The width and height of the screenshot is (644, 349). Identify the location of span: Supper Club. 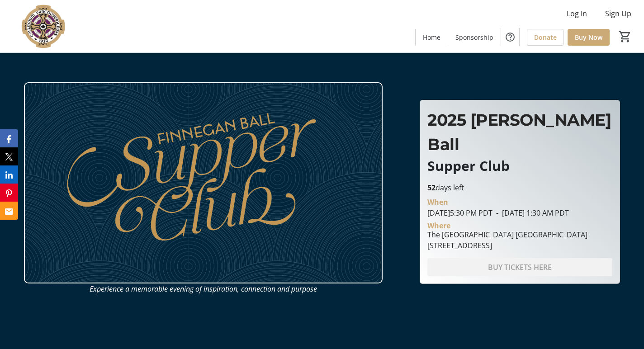
(469, 166).